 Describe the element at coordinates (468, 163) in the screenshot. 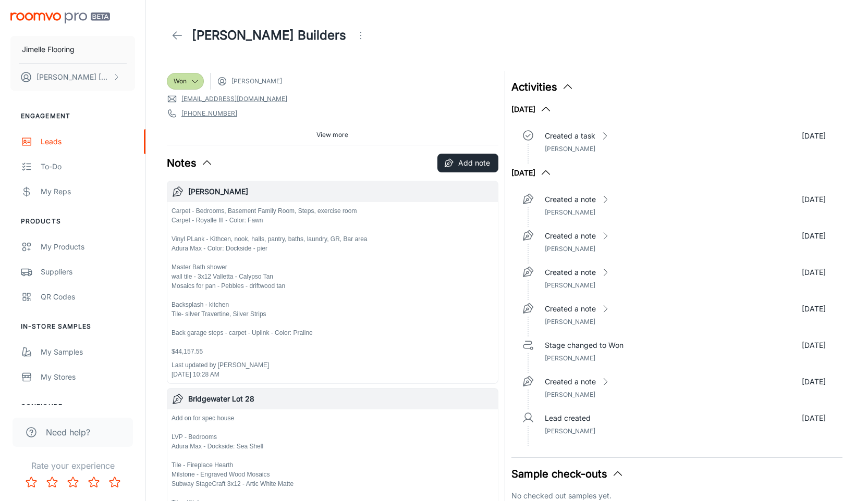

I see `button: Add note` at that location.